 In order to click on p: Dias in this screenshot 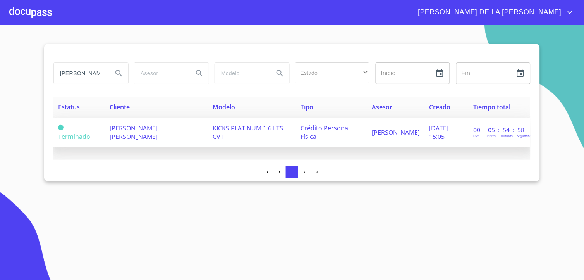, I will do `click(477, 135)`.